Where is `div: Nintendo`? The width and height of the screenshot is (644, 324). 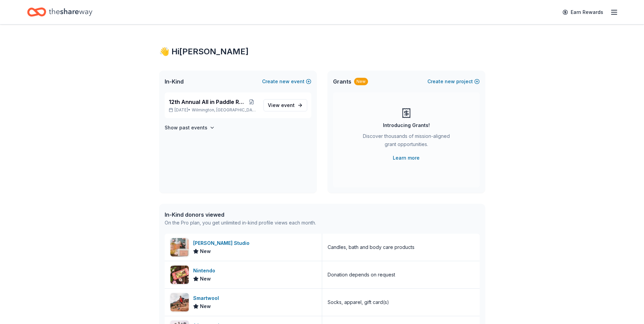 div: Nintendo is located at coordinates (205, 271).